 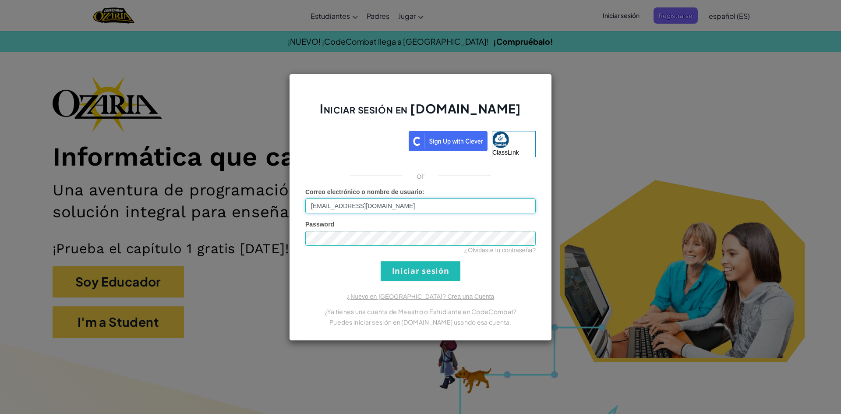 What do you see at coordinates (501, 140) in the screenshot?
I see `img: classlink-logo-small.png` at bounding box center [501, 140].